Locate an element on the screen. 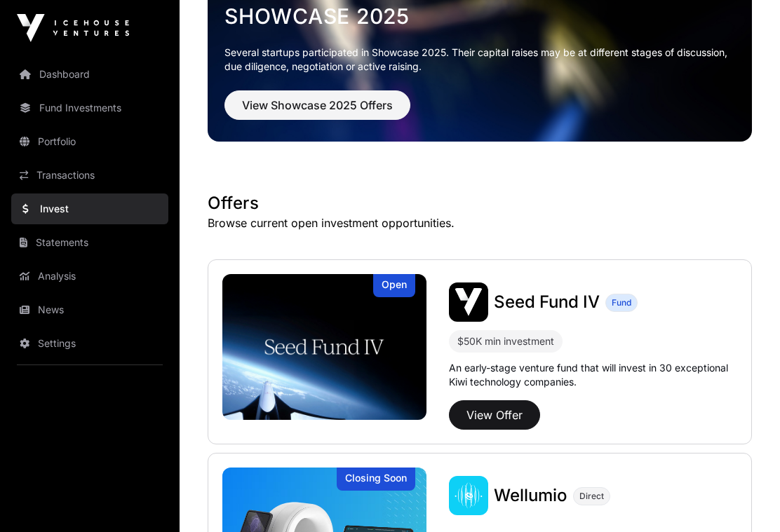  div: Chat Widget is located at coordinates (745, 499).